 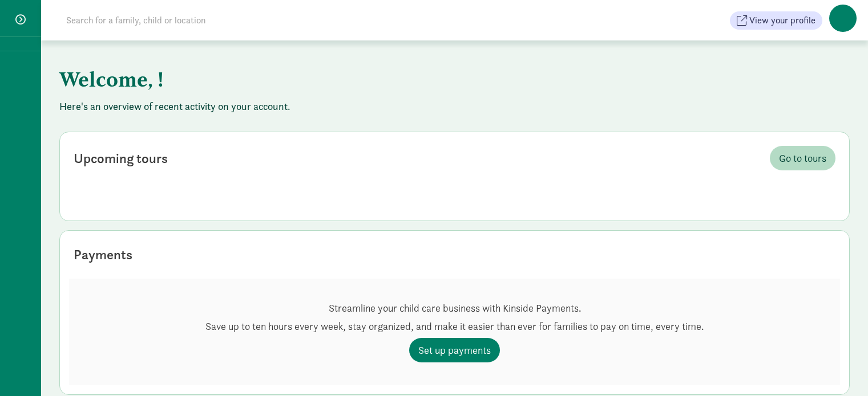 What do you see at coordinates (454, 350) in the screenshot?
I see `span: Set up payments` at bounding box center [454, 350].